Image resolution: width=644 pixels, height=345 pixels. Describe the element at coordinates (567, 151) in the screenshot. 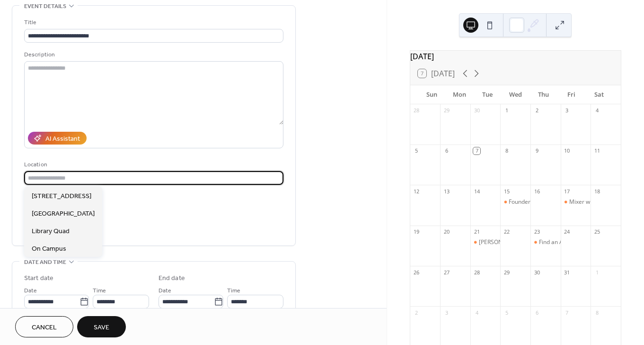

I see `div: 10` at that location.